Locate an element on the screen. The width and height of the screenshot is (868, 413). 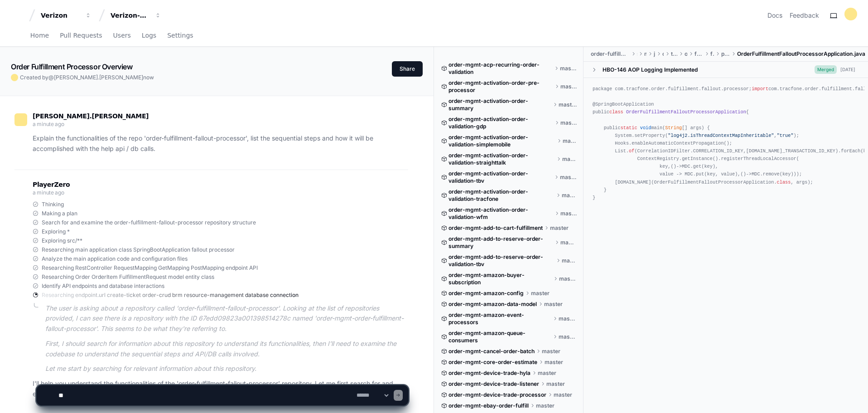
span: order-mgmt-activation-order-validation-simplemobile is located at coordinates (502, 141).